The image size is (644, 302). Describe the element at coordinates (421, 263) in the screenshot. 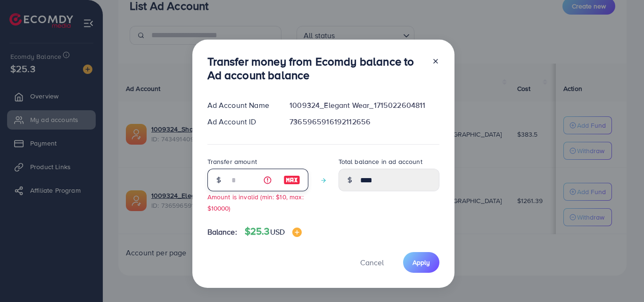

I see `span: Apply` at that location.